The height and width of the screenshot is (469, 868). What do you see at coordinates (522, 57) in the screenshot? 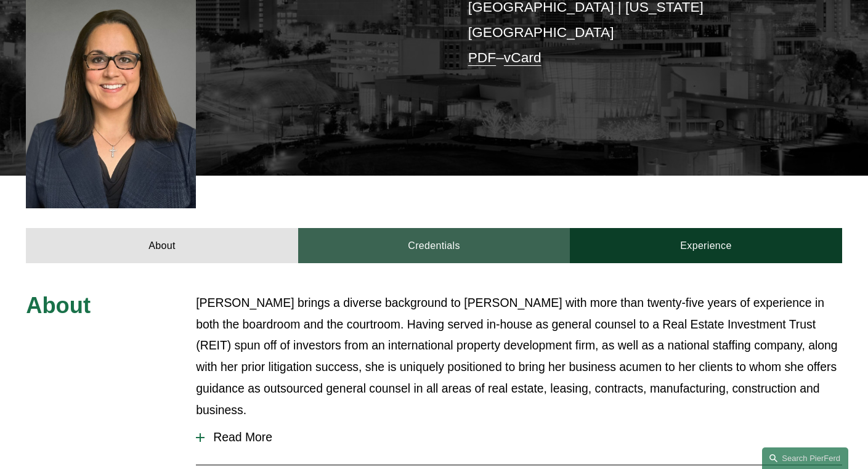
I see `a: vCard` at bounding box center [522, 57].